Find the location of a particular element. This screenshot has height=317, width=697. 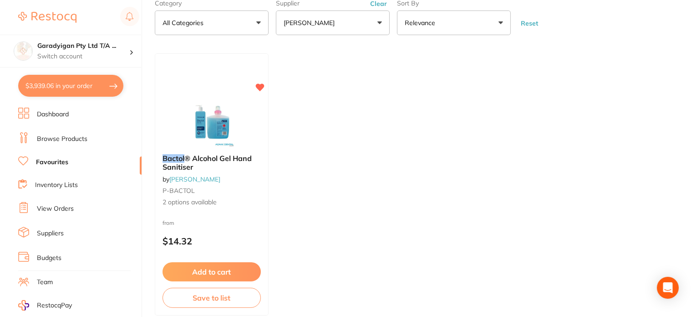

span: P-BACTOL is located at coordinates (179, 190).